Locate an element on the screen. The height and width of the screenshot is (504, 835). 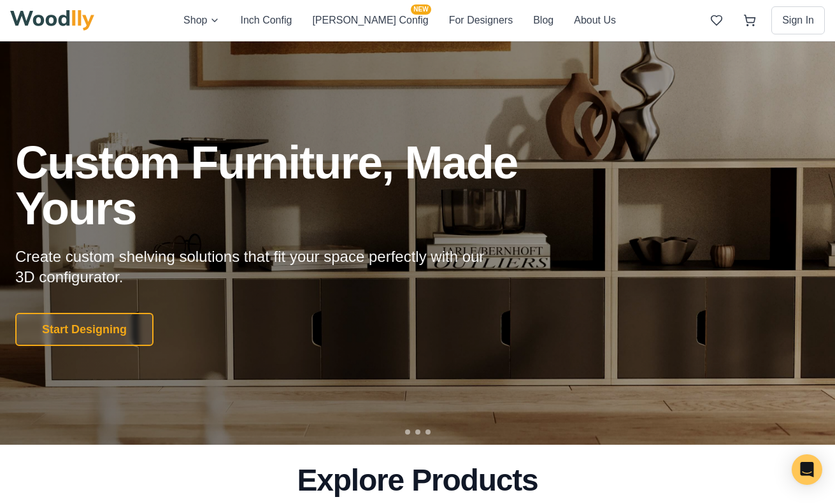
div: Open Intercom Messenger is located at coordinates (807, 470).